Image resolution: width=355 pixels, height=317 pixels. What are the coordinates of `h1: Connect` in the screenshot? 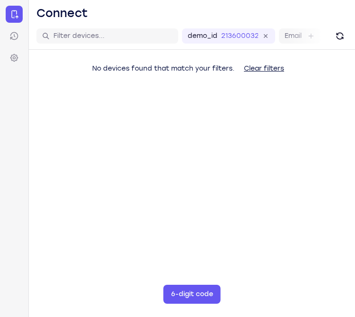 It's located at (62, 13).